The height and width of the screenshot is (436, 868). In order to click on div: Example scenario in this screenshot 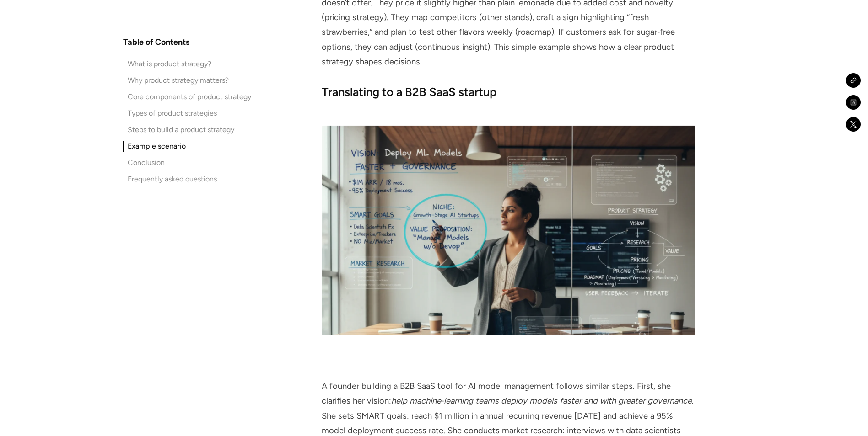, I will do `click(156, 146)`.